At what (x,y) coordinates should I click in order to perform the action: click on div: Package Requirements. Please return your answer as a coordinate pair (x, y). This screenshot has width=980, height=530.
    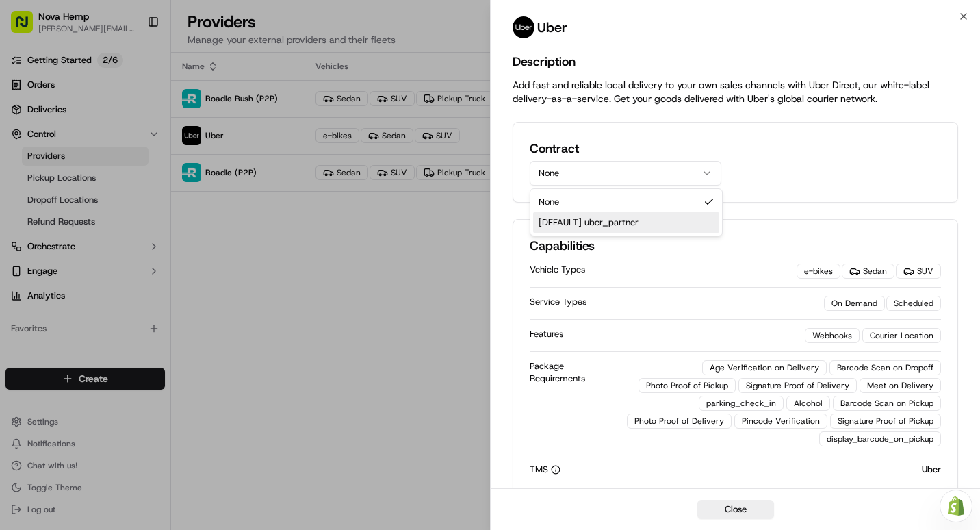
    Looking at the image, I should click on (570, 373).